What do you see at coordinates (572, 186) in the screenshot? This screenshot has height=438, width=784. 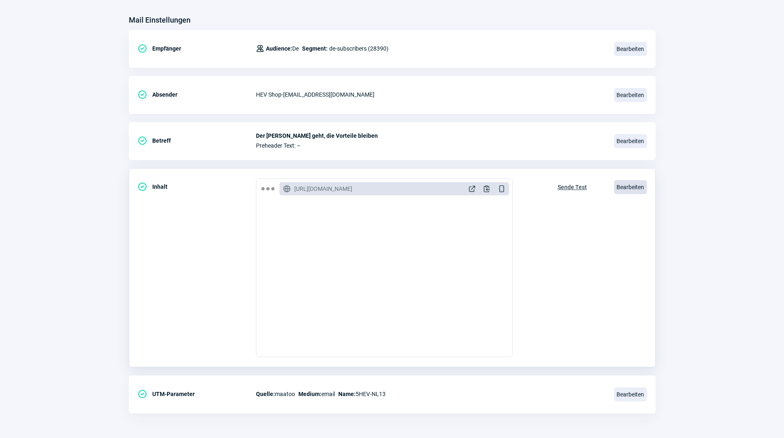 I see `button: Sende Test` at bounding box center [572, 186].